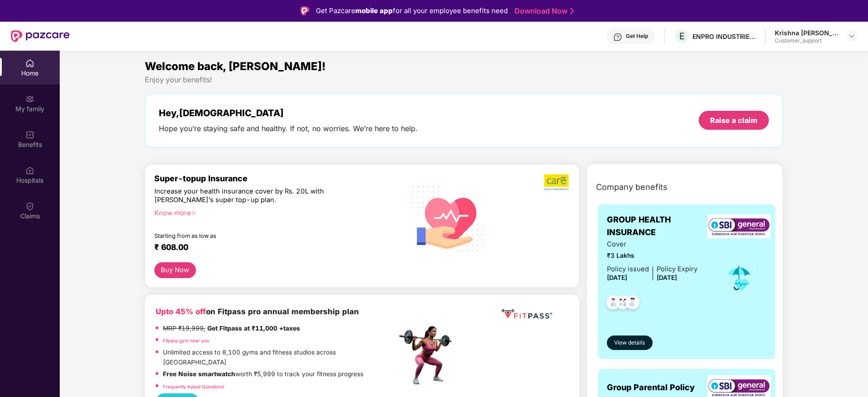 Image resolution: width=868 pixels, height=397 pixels. Describe the element at coordinates (526, 314) in the screenshot. I see `img: fppp.png` at that location.